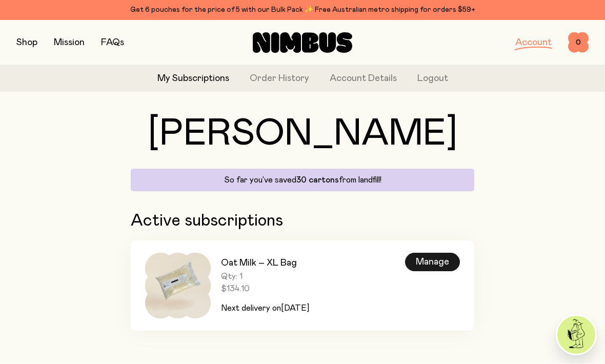 Image resolution: width=605 pixels, height=364 pixels. Describe the element at coordinates (280, 79) in the screenshot. I see `a: Order History` at that location.